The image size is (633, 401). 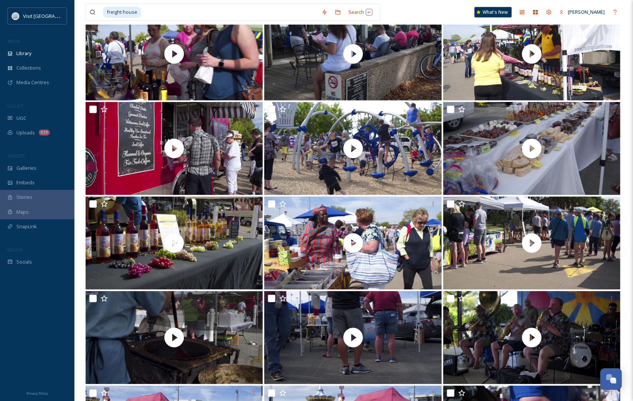 What do you see at coordinates (15, 249) in the screenshot?
I see `span: SOCIALS` at bounding box center [15, 249].